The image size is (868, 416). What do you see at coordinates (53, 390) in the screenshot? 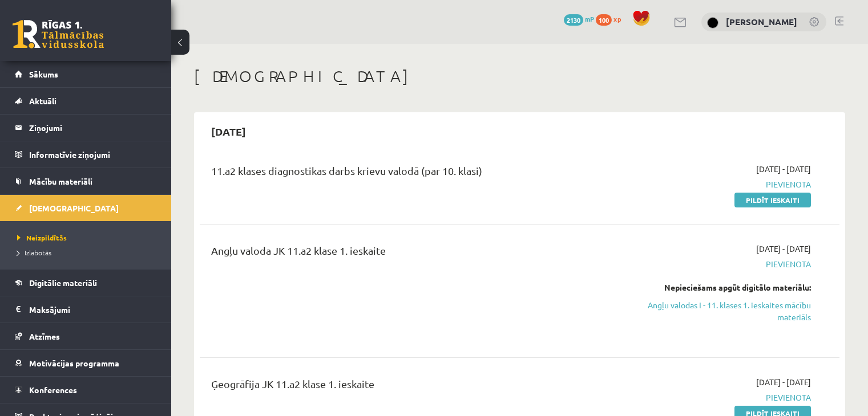
I see `span: Konferences` at bounding box center [53, 390].